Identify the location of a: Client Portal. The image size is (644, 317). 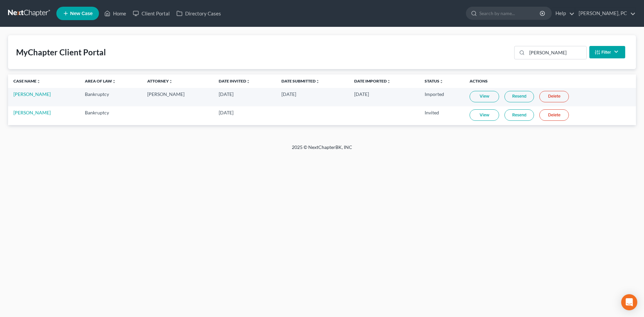
(151, 13).